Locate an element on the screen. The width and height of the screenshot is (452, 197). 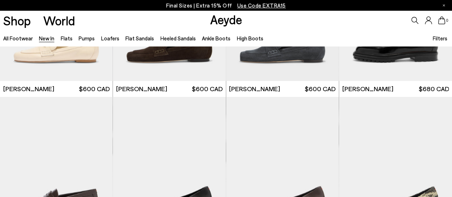
a: High Boots is located at coordinates (250, 38).